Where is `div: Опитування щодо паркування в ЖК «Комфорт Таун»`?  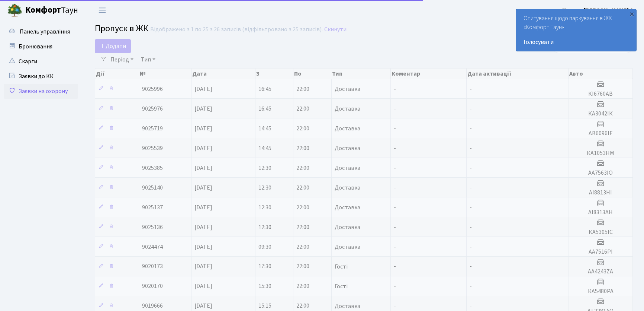
div: Опитування щодо паркування в ЖК «Комфорт Таун» is located at coordinates (576, 30).